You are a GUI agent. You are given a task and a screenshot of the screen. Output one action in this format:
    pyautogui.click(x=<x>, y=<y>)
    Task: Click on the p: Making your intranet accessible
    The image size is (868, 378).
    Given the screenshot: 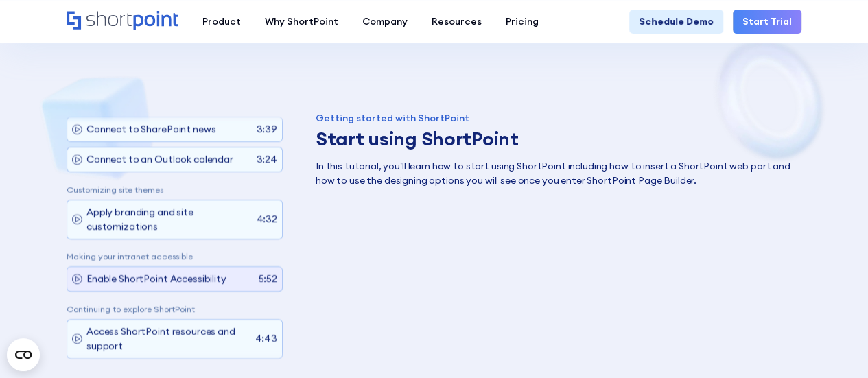 What is the action you would take?
    pyautogui.click(x=174, y=257)
    